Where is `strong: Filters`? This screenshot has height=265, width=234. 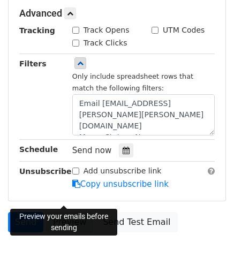 strong: Filters is located at coordinates (33, 64).